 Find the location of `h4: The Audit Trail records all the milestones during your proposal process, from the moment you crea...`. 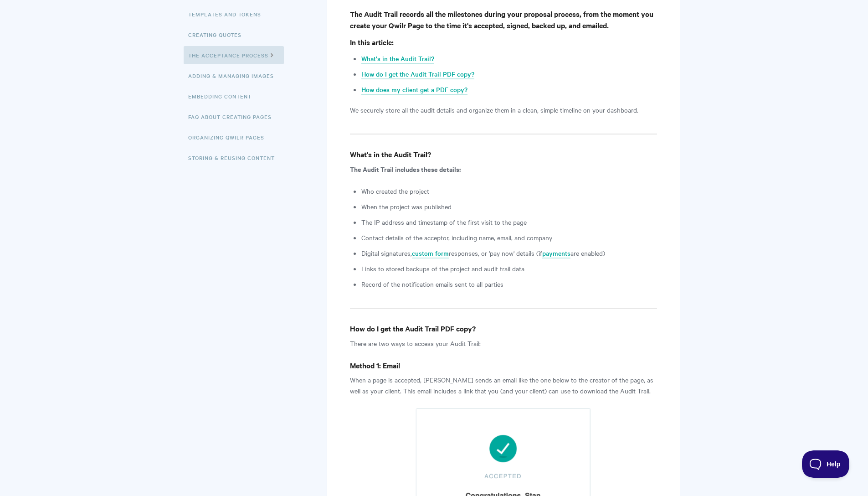

h4: The Audit Trail records all the milestones during your proposal process, from the moment you crea... is located at coordinates (503, 20).